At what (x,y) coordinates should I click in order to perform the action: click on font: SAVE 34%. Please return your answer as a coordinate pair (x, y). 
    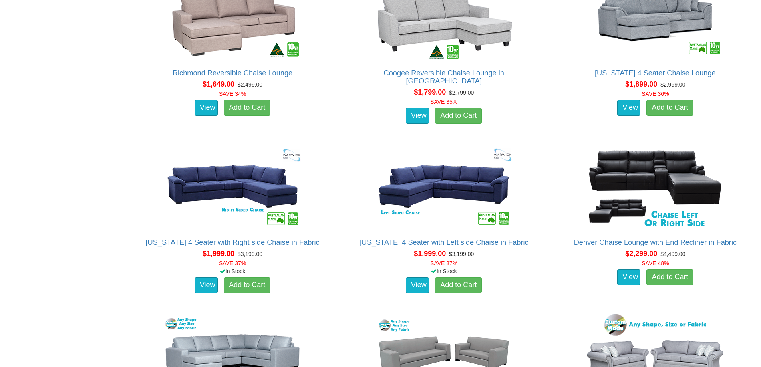
    Looking at the image, I should click on (232, 94).